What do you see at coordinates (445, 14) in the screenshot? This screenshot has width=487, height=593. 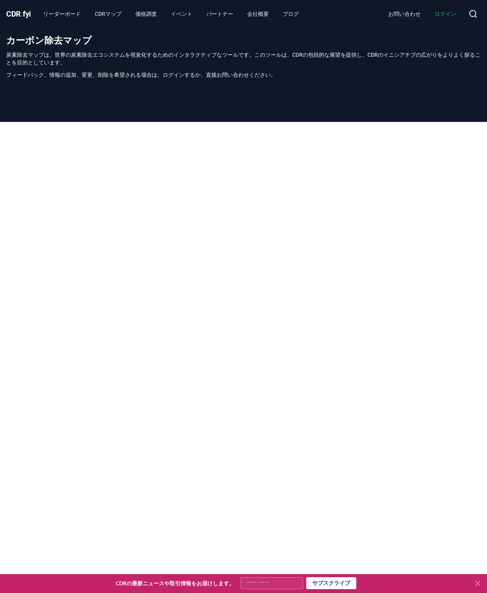 I see `a: ログイン` at bounding box center [445, 14].